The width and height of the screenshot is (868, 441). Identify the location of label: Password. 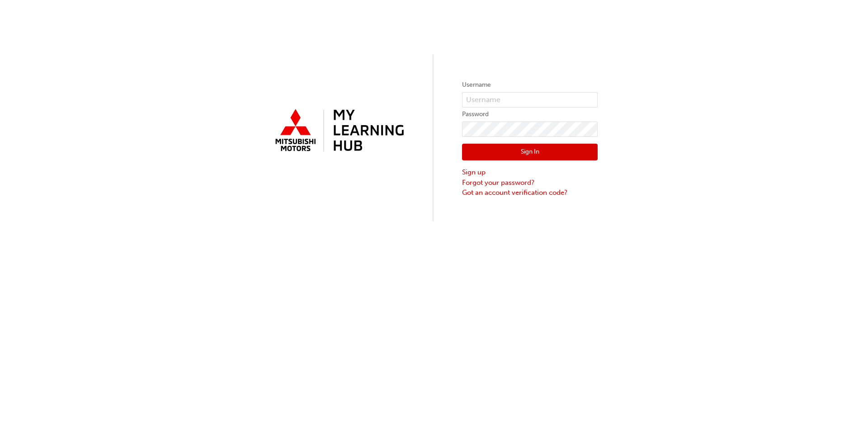
(530, 114).